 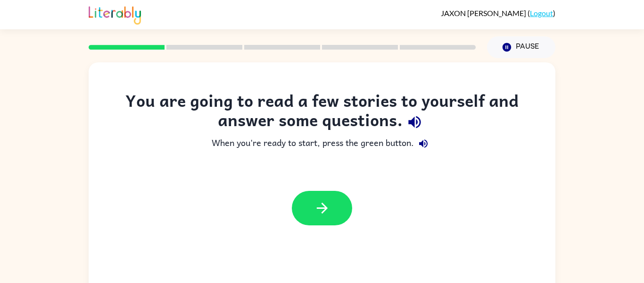 What do you see at coordinates (322, 113) in the screenshot?
I see `div: You are going to read a few stories to yourself and answer some questions.` at bounding box center [322, 113].